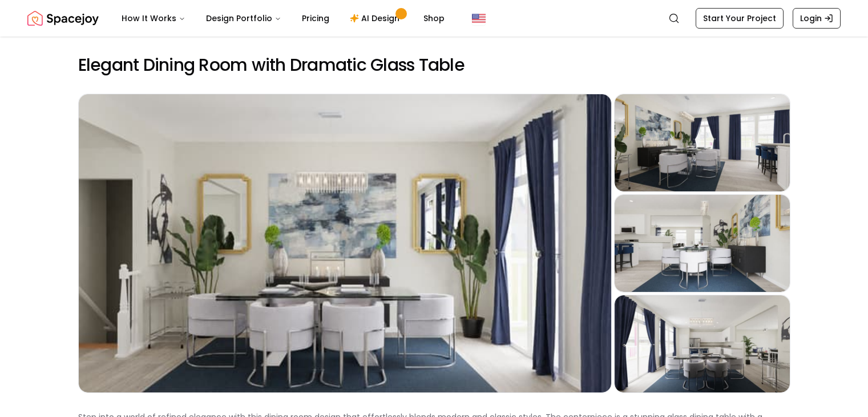 The image size is (868, 417). I want to click on img: United States, so click(479, 18).